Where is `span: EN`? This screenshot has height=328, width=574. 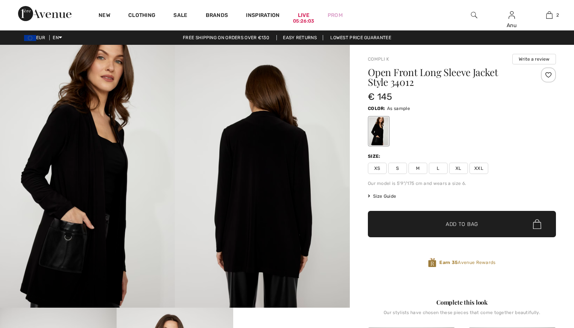 span: EN is located at coordinates (57, 38).